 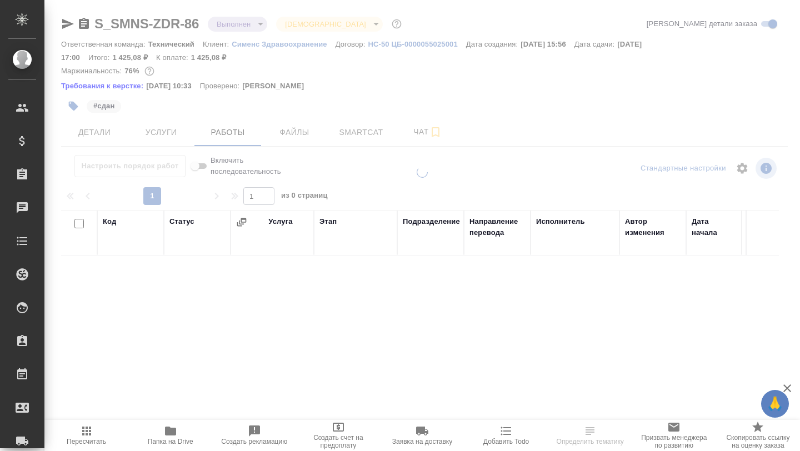 I want to click on div: Подразделение, so click(x=431, y=222).